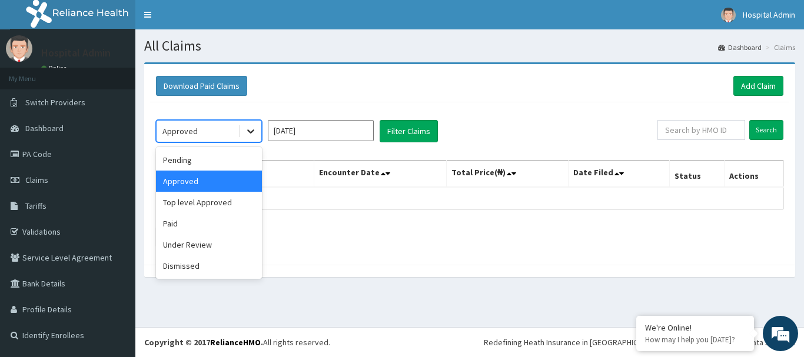  What do you see at coordinates (209, 224) in the screenshot?
I see `div: Paid` at bounding box center [209, 224].